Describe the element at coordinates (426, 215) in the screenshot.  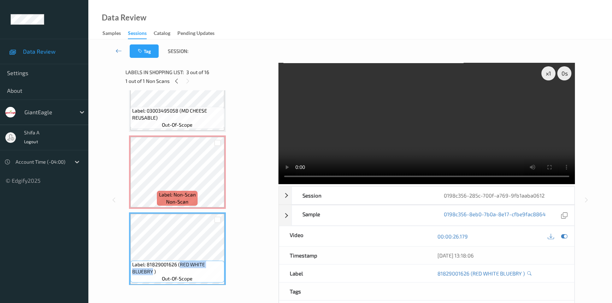
I see `div: Sample0198c356-8eb0-7b0a-8e17-cfbe9fac8864` at that location.